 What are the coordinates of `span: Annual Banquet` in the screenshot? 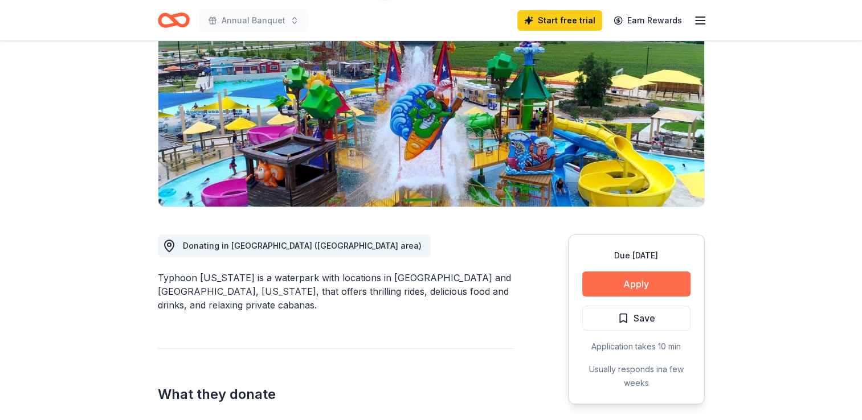 It's located at (253, 21).